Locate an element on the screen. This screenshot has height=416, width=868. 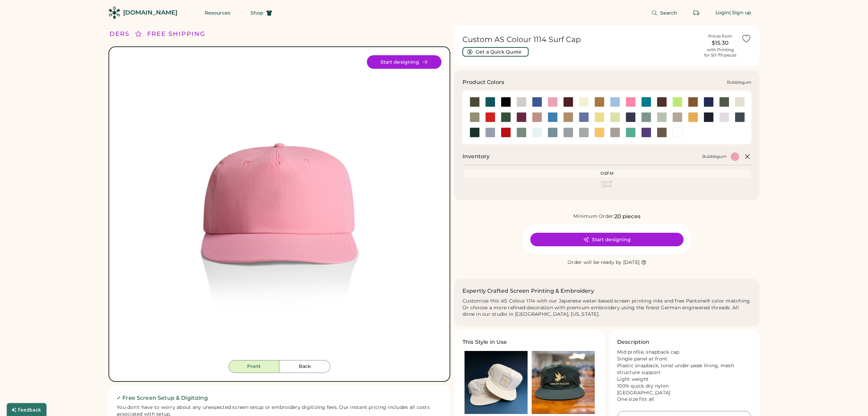
div: | Sign up is located at coordinates (740, 13).